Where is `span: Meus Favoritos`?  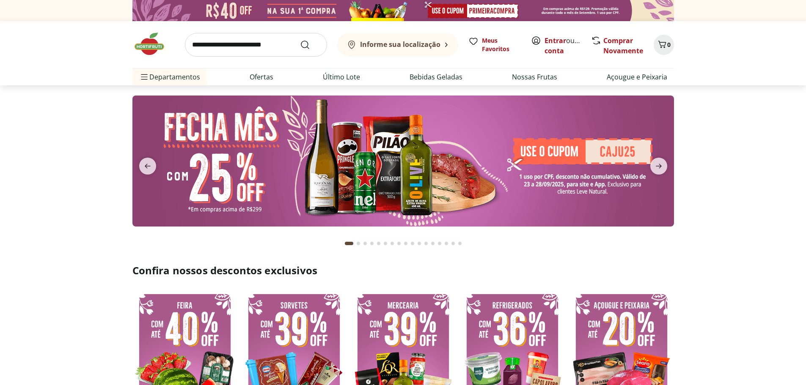 span: Meus Favoritos is located at coordinates (501, 45).